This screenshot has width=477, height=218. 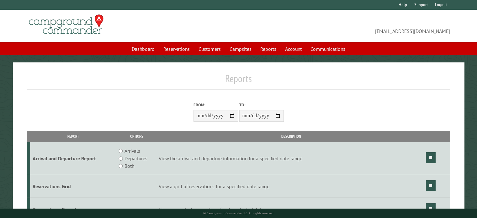 I want to click on td: Arrival and Departure Report, so click(x=73, y=158).